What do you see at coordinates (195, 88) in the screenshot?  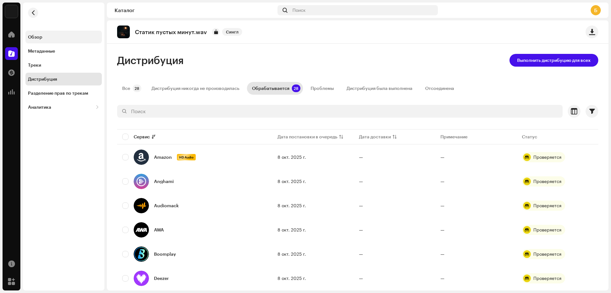 I see `div: Дистрибуция никогда не производилась` at bounding box center [195, 88].